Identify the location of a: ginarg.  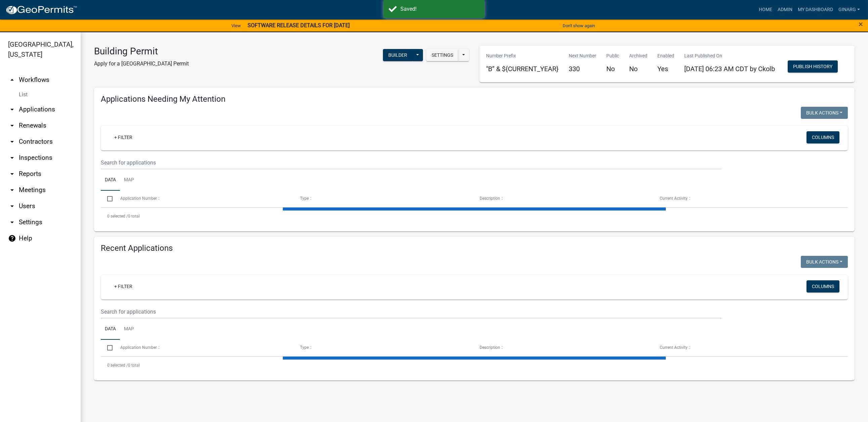
(849, 9).